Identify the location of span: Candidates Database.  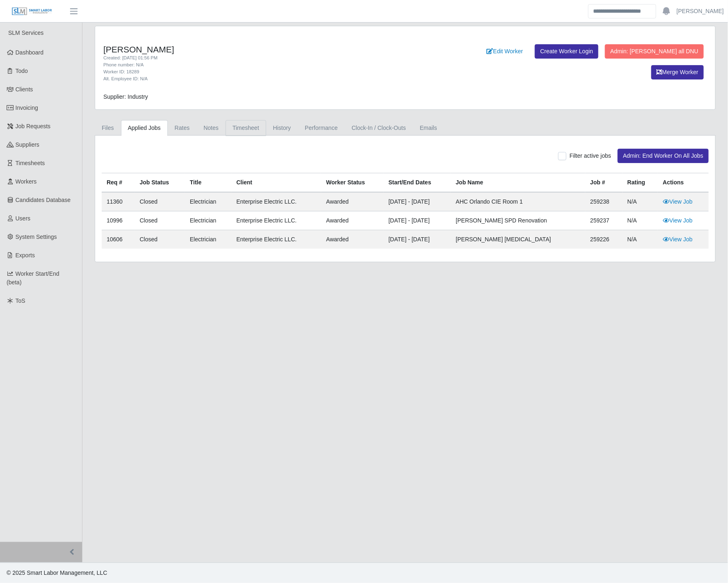
(43, 200).